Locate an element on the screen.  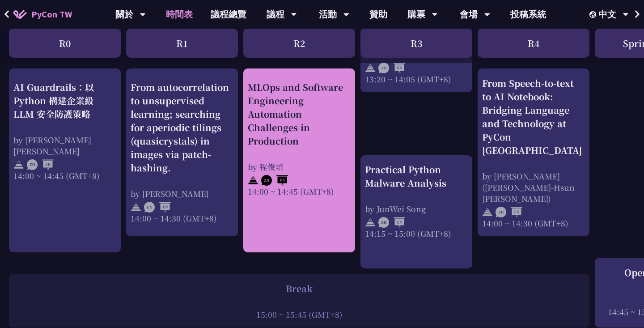
img: Locale Icon is located at coordinates (594, 14).